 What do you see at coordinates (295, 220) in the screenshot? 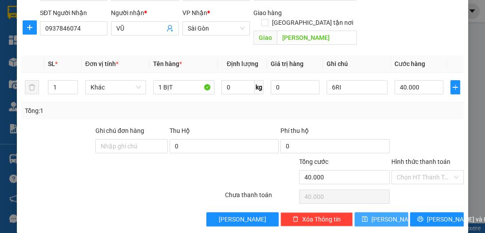
I see `span: delete` at bounding box center [295, 220].